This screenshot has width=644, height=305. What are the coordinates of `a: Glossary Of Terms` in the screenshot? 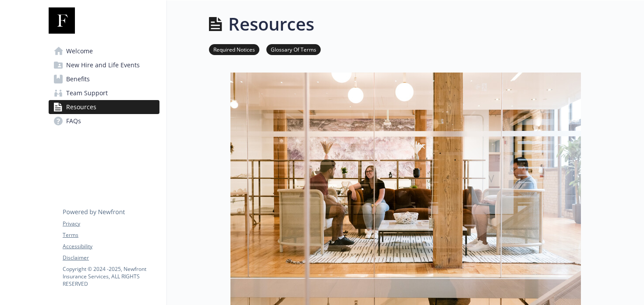 It's located at (294, 49).